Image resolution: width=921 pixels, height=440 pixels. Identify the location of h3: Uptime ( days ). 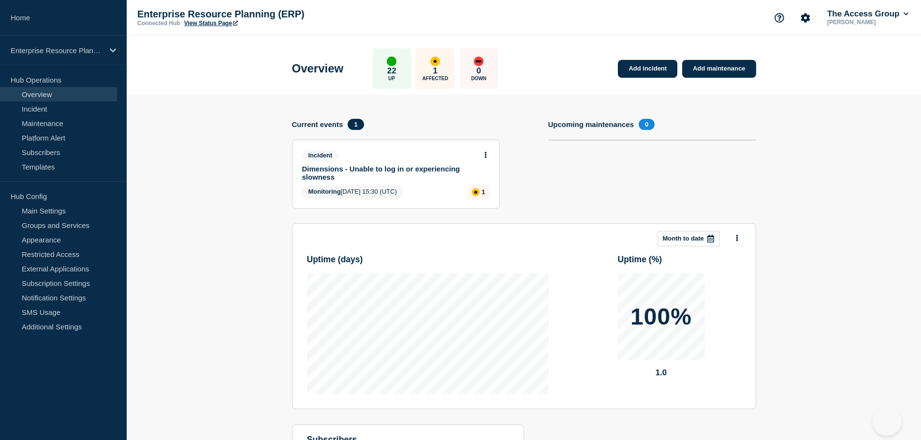
(335, 260).